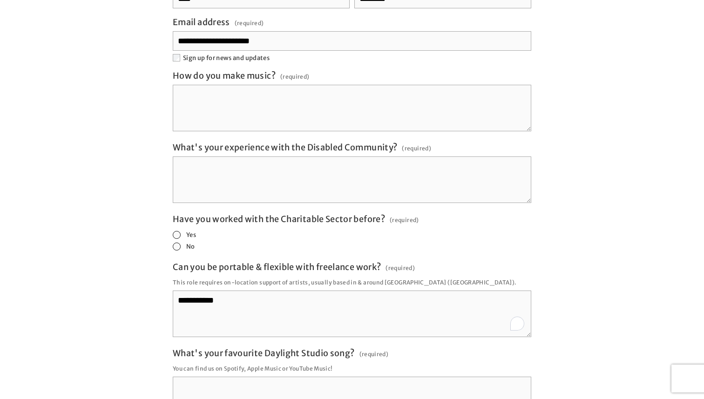 The height and width of the screenshot is (399, 704). I want to click on span: No, so click(190, 246).